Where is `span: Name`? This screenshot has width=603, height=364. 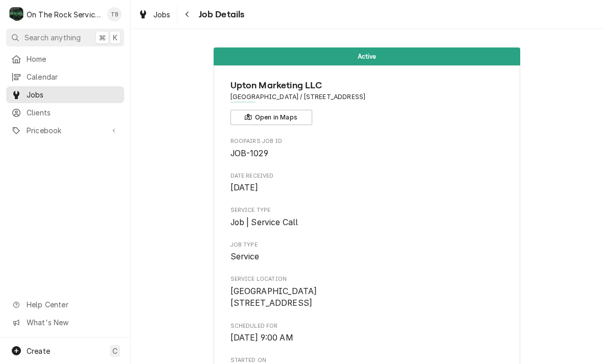
span: Name is located at coordinates (367, 85).